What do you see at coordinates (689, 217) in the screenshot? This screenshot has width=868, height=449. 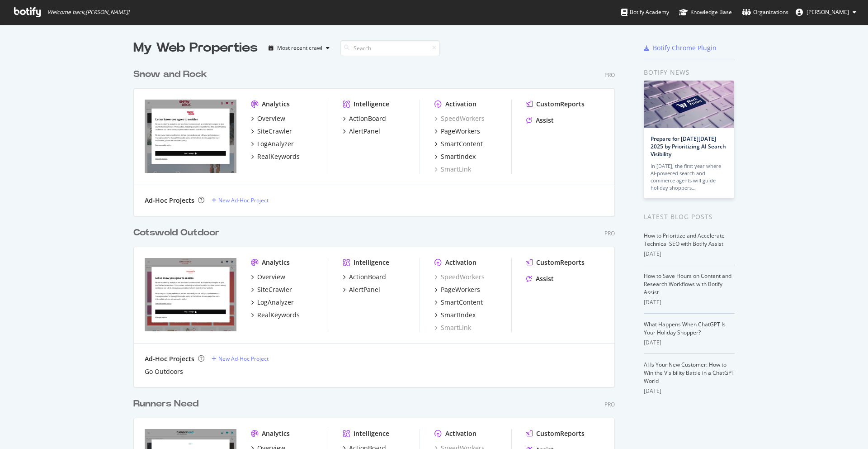 I see `div: Latest Blog Posts` at bounding box center [689, 217].